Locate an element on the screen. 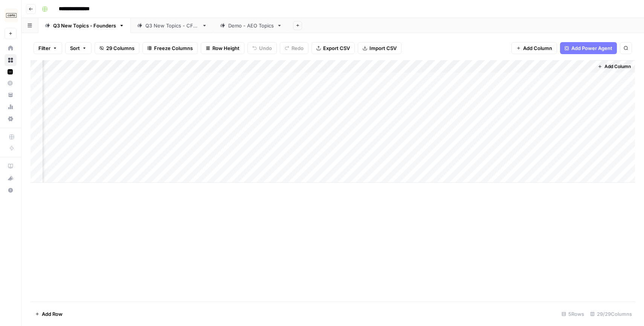 The height and width of the screenshot is (326, 644). button: Workspace: Carta is located at coordinates (10, 15).